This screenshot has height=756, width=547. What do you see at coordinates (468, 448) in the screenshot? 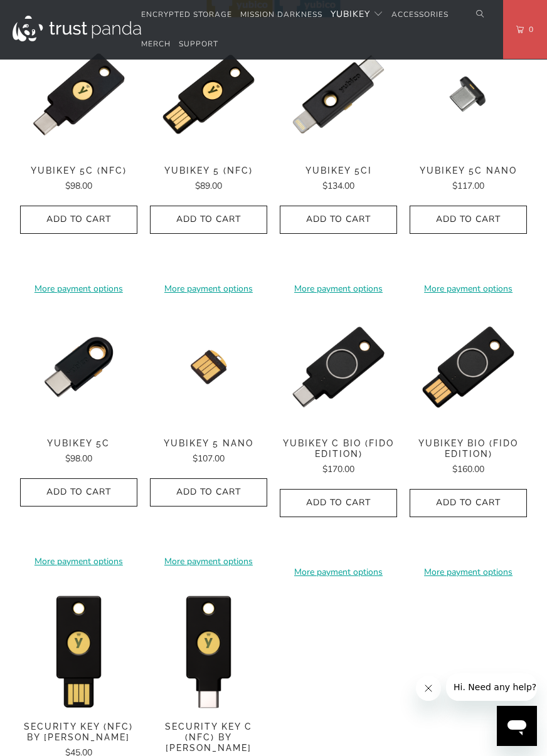
I see `span: YubiKey Bio (FIDO Edition)` at bounding box center [468, 448].